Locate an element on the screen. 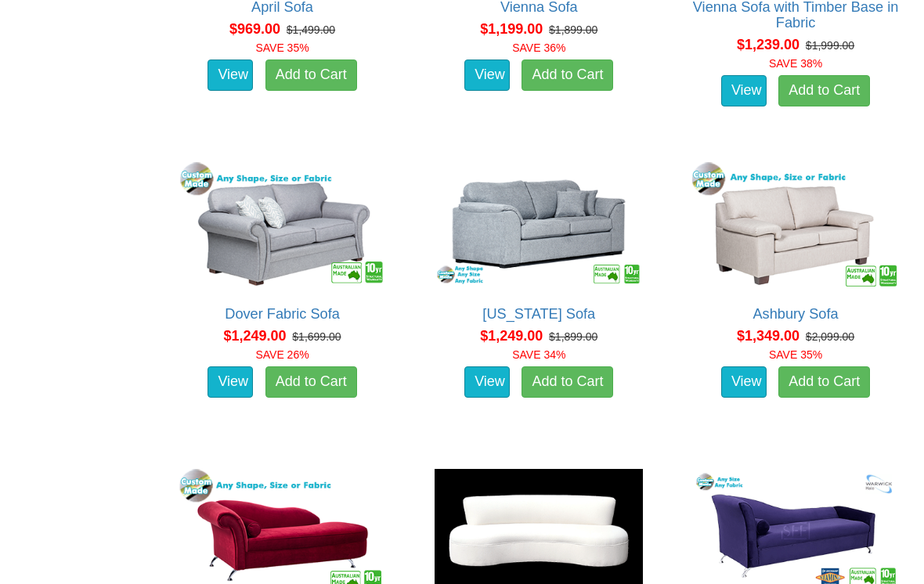 Image resolution: width=924 pixels, height=584 pixels. a: Ashbury Sofa is located at coordinates (795, 314).